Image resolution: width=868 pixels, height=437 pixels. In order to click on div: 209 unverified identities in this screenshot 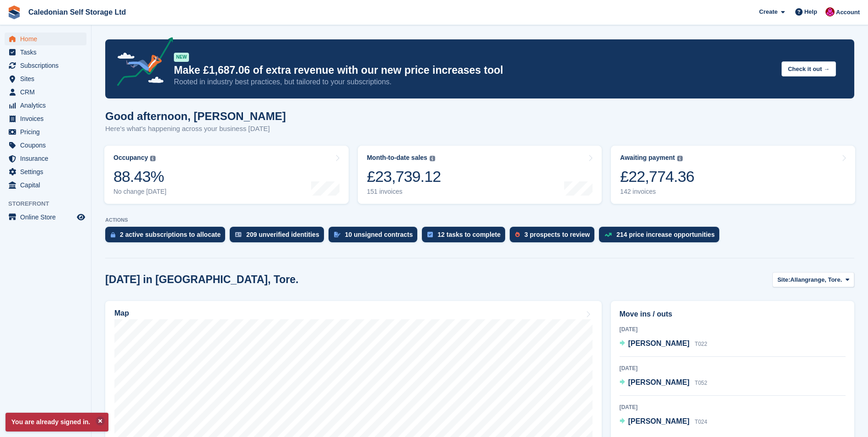, I will do `click(283, 235)`.